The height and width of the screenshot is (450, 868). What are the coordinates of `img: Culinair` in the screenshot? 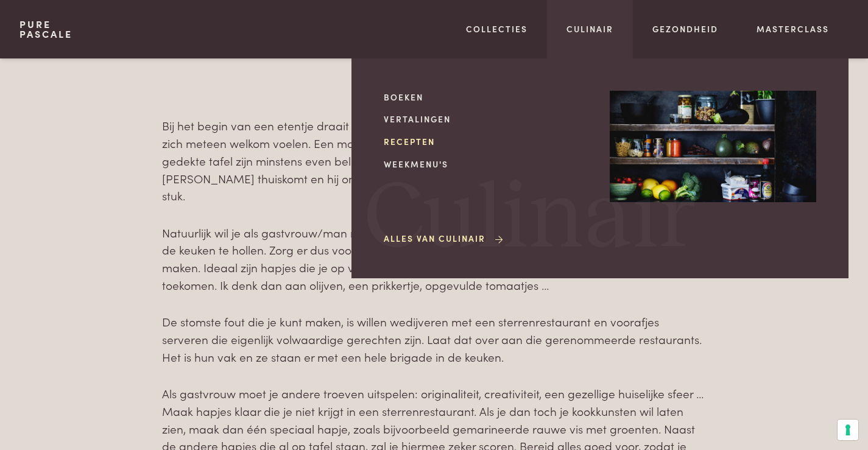 It's located at (713, 146).